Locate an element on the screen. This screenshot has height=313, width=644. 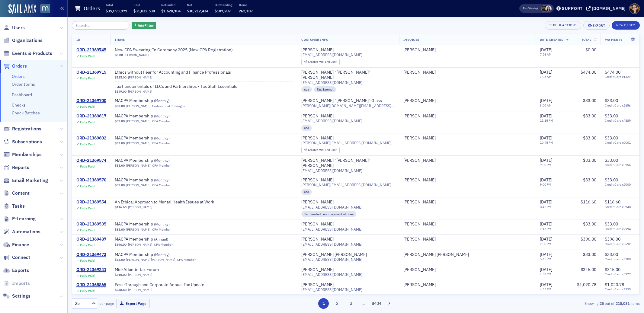
span: $125.00 is located at coordinates (120, 77).